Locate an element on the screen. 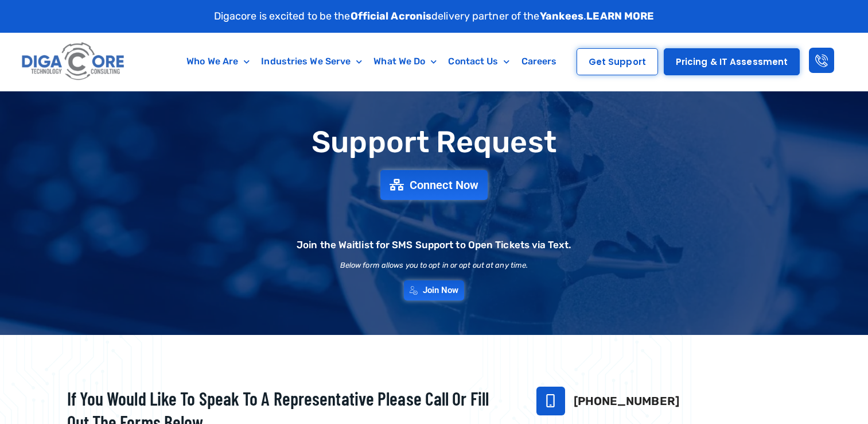 The width and height of the screenshot is (868, 424). a: Who We Are is located at coordinates (218, 62).